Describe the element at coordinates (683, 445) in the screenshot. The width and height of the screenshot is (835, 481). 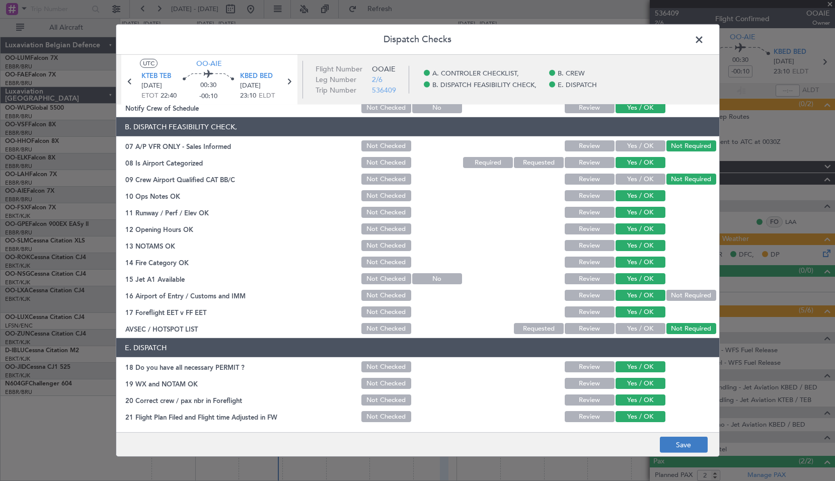
I see `button: Save` at that location.